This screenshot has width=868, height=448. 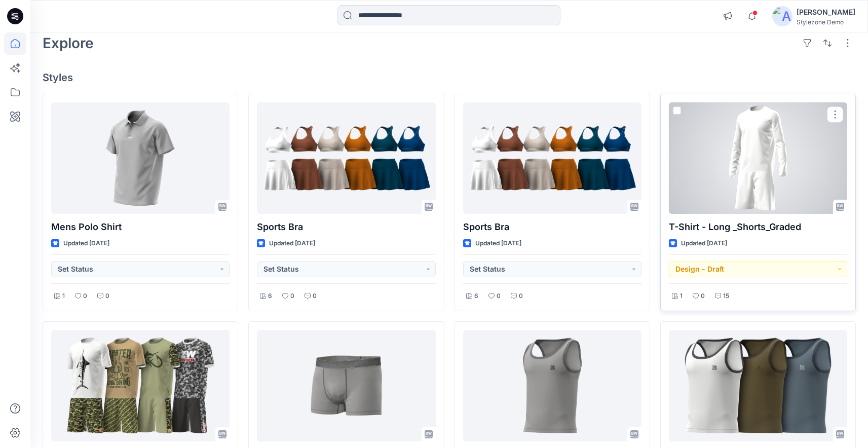 I want to click on a: Mens Polo Shirt, so click(x=141, y=158).